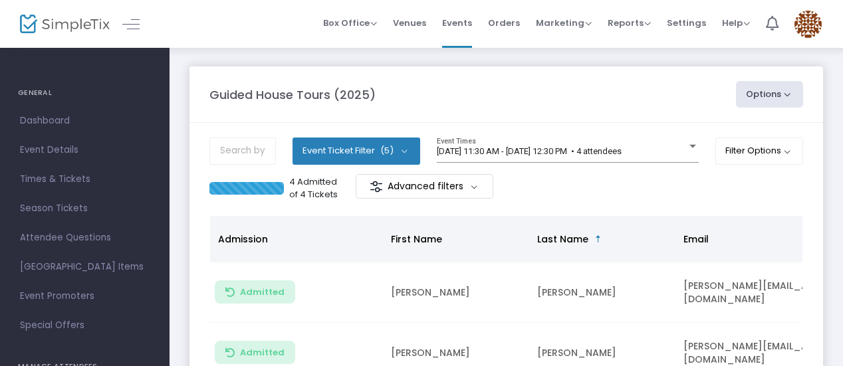 The image size is (843, 366). I want to click on span: Admission, so click(243, 239).